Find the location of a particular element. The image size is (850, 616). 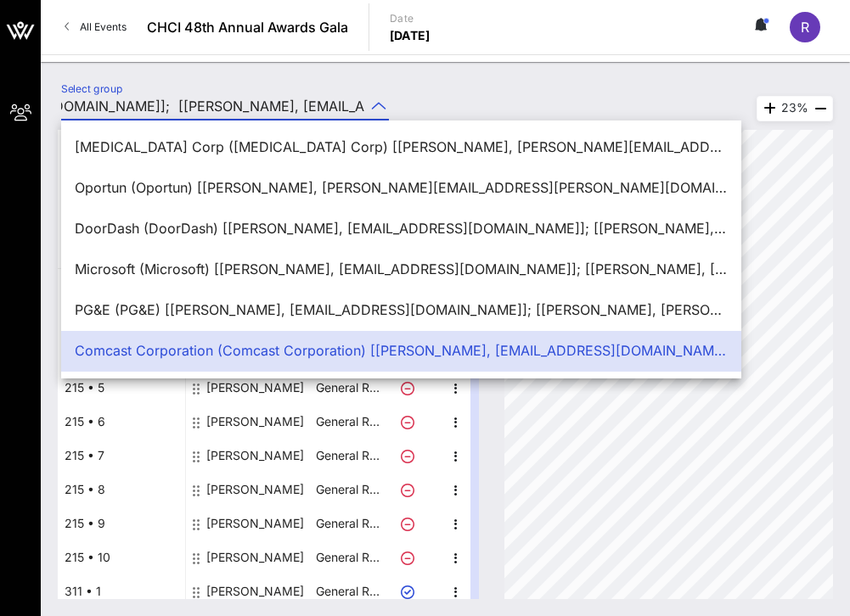

div: Lori Montenegro is located at coordinates (255, 388).